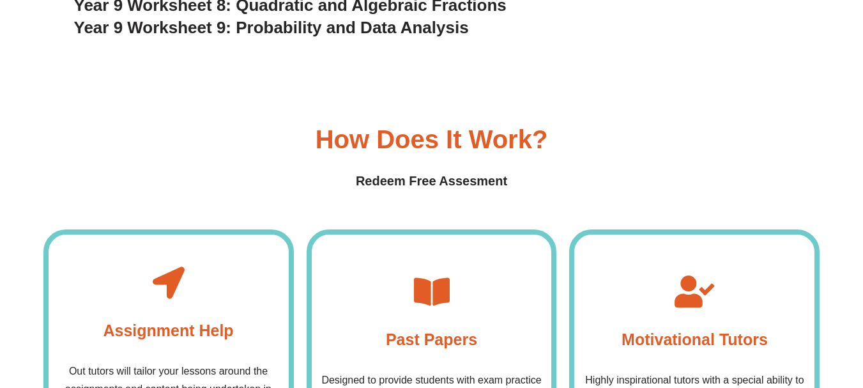 This screenshot has width=863, height=388. What do you see at coordinates (431, 339) in the screenshot?
I see `h4: Past Papers` at bounding box center [431, 339].